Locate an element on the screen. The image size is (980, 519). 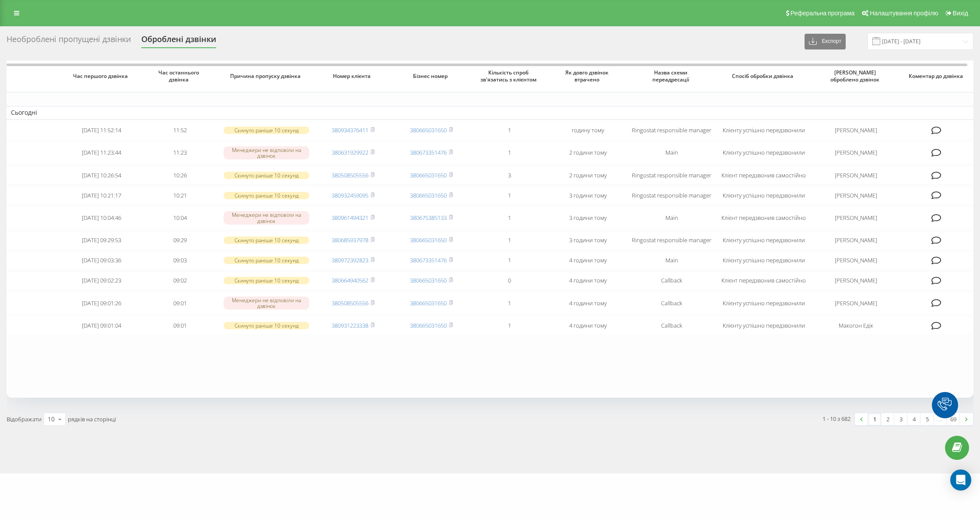
td: 09:02 is located at coordinates (180, 281).